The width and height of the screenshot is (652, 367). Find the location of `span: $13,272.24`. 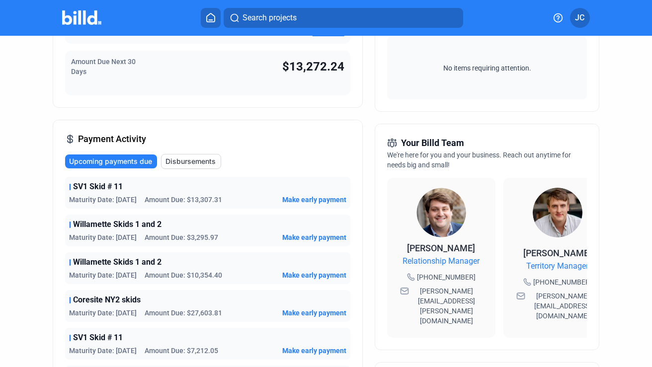

span: $13,272.24 is located at coordinates (313, 67).